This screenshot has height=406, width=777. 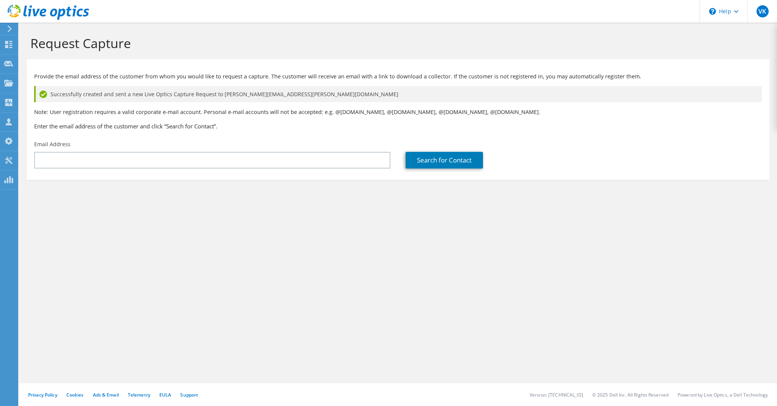 I want to click on li: © 2025 Dell Inc. All Rights Reserved, so click(x=630, y=395).